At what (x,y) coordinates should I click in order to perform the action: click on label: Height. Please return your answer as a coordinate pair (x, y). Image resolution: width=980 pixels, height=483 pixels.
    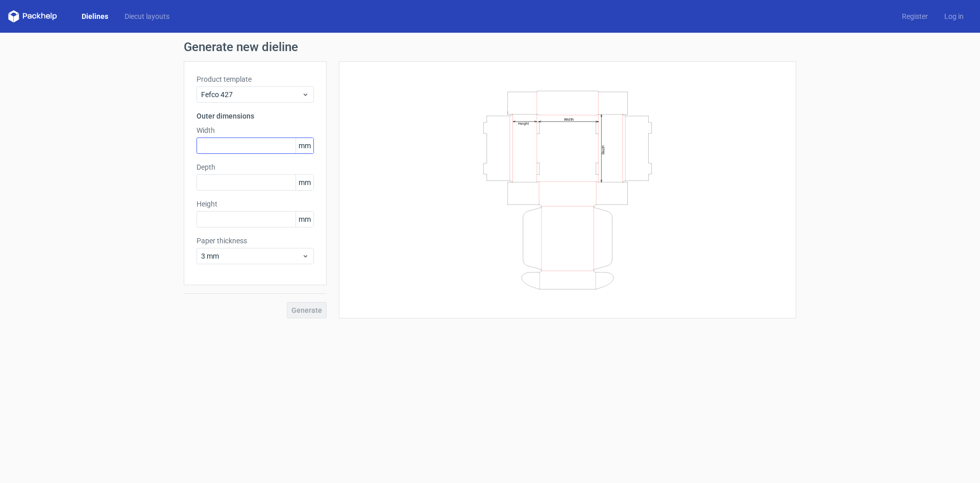
    Looking at the image, I should click on (255, 204).